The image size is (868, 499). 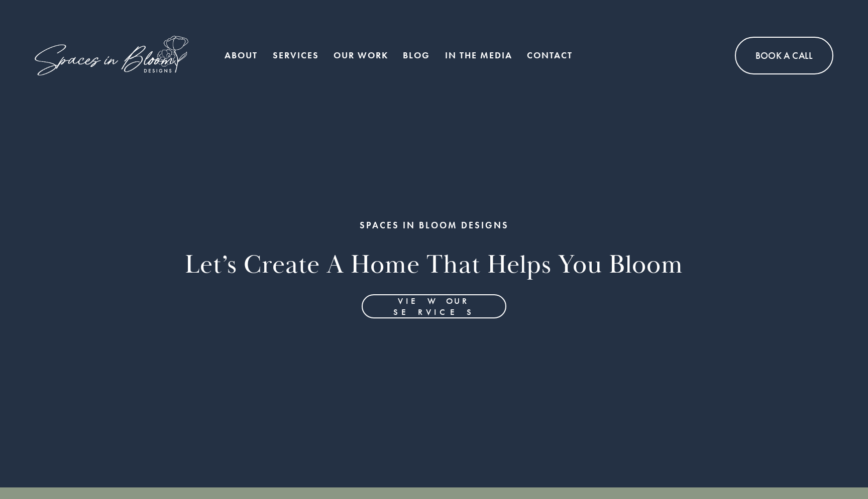 I want to click on a: Book A Call, so click(x=784, y=55).